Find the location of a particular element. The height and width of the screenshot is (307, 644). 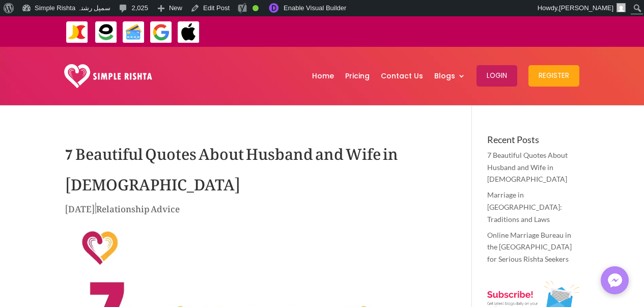

a: Contact Us is located at coordinates (402, 76).